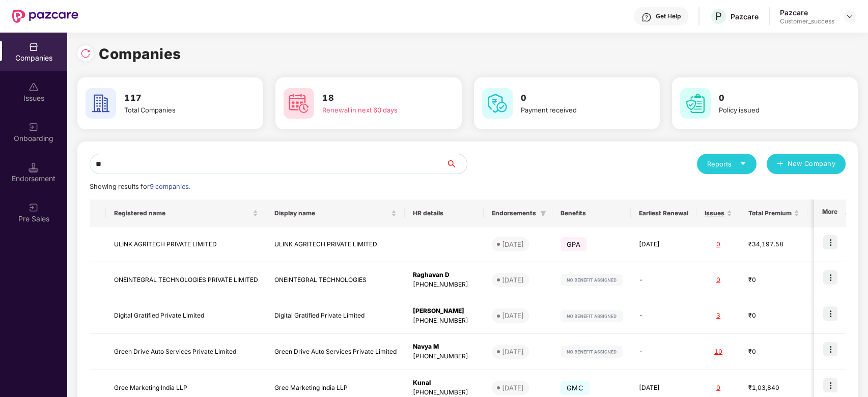  What do you see at coordinates (34, 87) in the screenshot?
I see `img: svg+xml;base64,PHN2ZyBpZD0iSXNzdWVzX2Rpc2FibGVkIiB4bWxucz0iaHR0cDovL3d3dy53My5vcmcvMjAwMC9zdmciIH...` at bounding box center [34, 87].